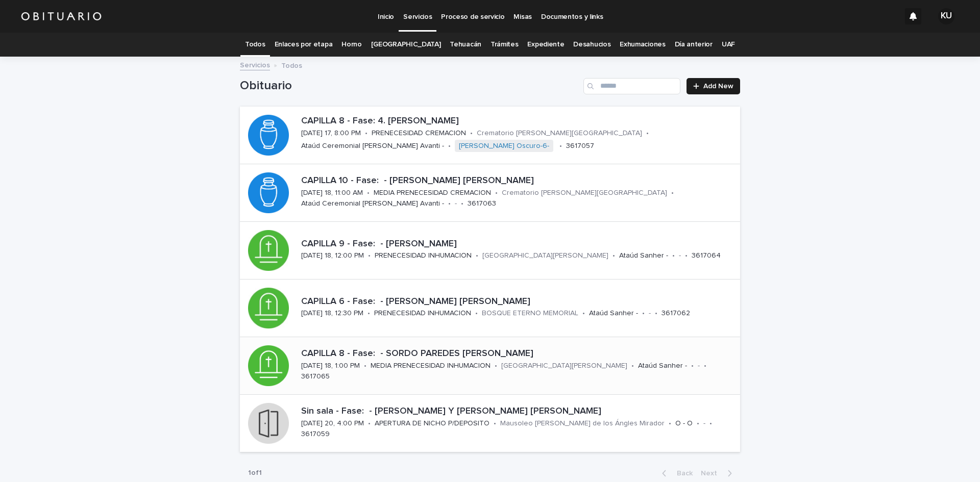 This screenshot has height=482, width=980. What do you see at coordinates (591, 44) in the screenshot?
I see `a: Desahucios` at bounding box center [591, 44].